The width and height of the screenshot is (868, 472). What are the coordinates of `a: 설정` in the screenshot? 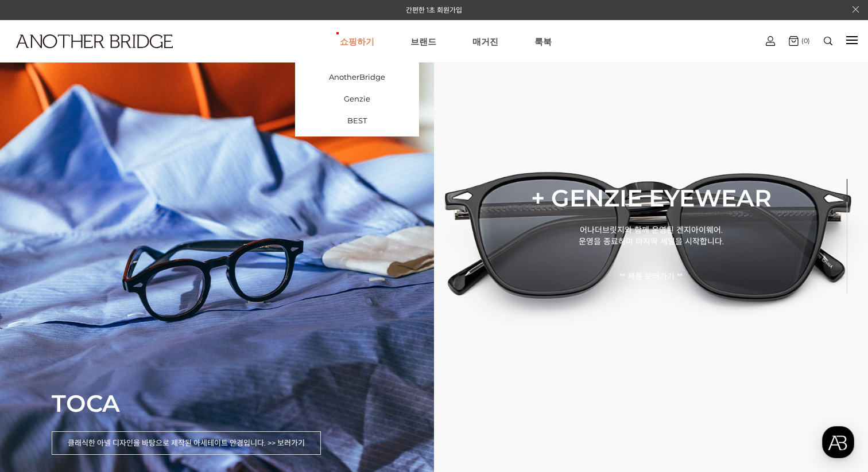 It's located at (184, 378).